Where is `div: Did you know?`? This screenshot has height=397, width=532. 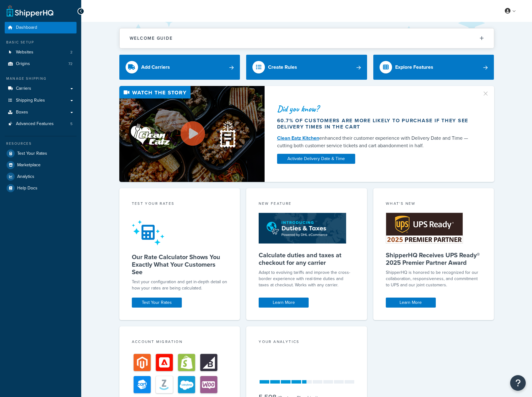 div: Did you know? is located at coordinates (376, 109).